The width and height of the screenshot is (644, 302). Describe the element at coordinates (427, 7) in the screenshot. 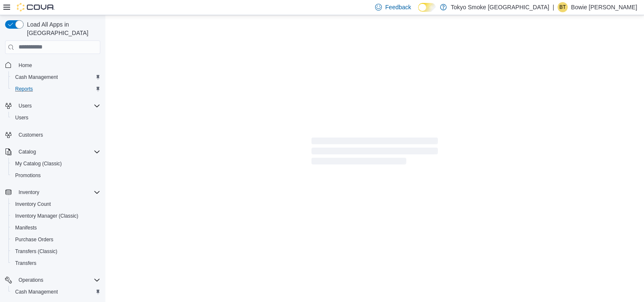

I see `input: Dark Mode` at that location.